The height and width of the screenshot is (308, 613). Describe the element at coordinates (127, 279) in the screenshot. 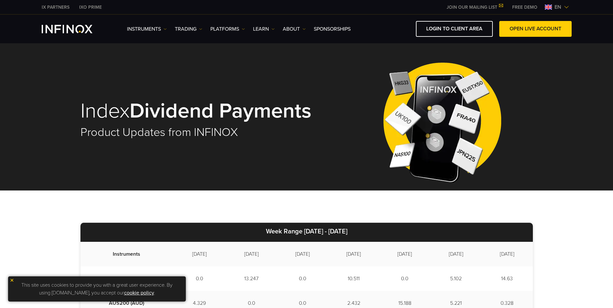

I see `td: US30 (USD)` at that location.